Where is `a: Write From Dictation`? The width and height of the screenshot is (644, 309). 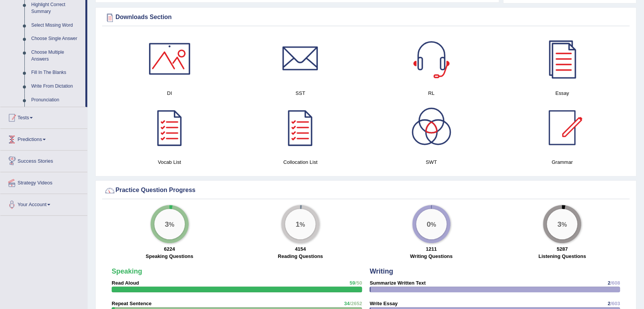 a: Write From Dictation is located at coordinates (57, 86).